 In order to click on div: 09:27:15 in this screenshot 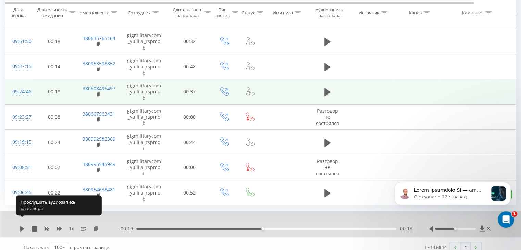, I will do `click(19, 66)`.